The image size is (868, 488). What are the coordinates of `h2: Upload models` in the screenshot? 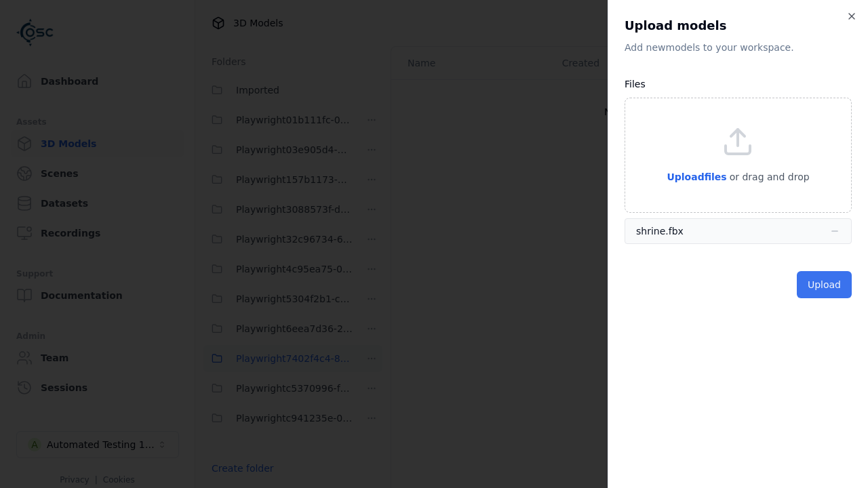 It's located at (738, 26).